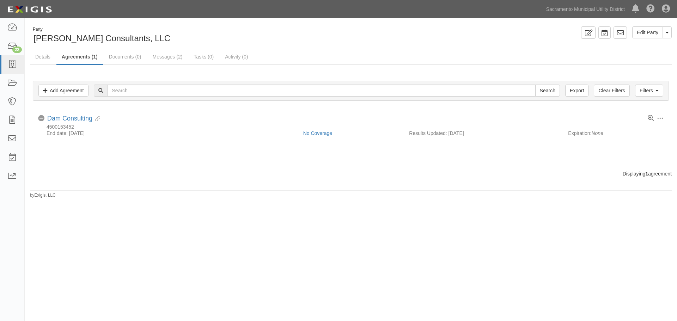 The image size is (677, 321). Describe the element at coordinates (597, 133) in the screenshot. I see `em: None` at that location.